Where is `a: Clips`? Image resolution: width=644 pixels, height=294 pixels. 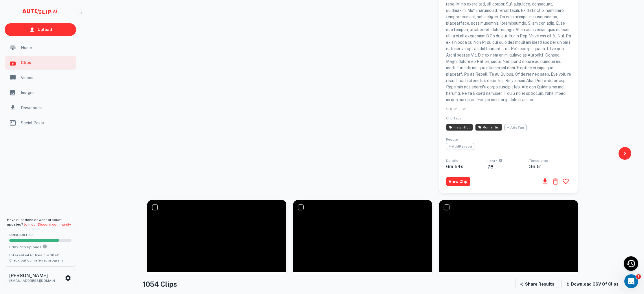
a: Clips is located at coordinates (40, 63).